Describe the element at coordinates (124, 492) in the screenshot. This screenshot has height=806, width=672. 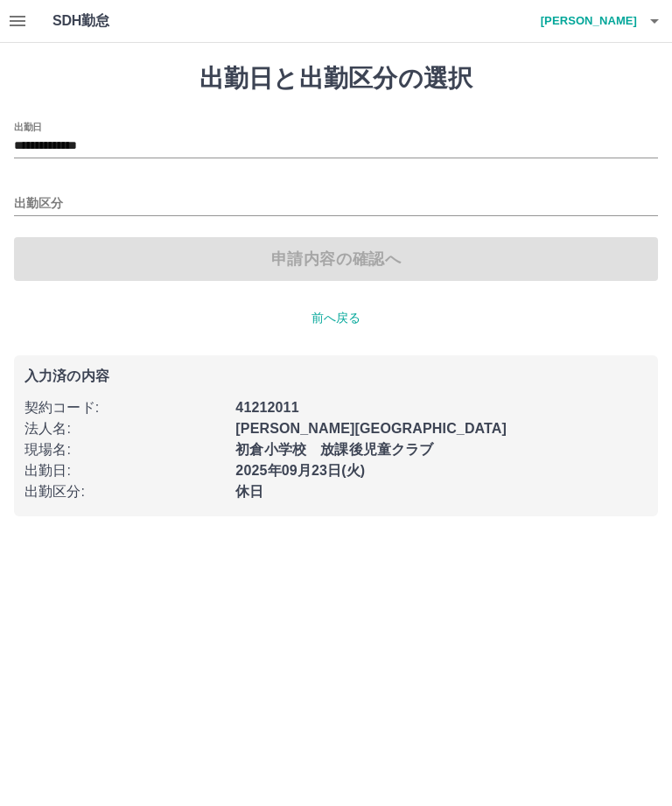
I see `p: 出勤区分 :` at that location.